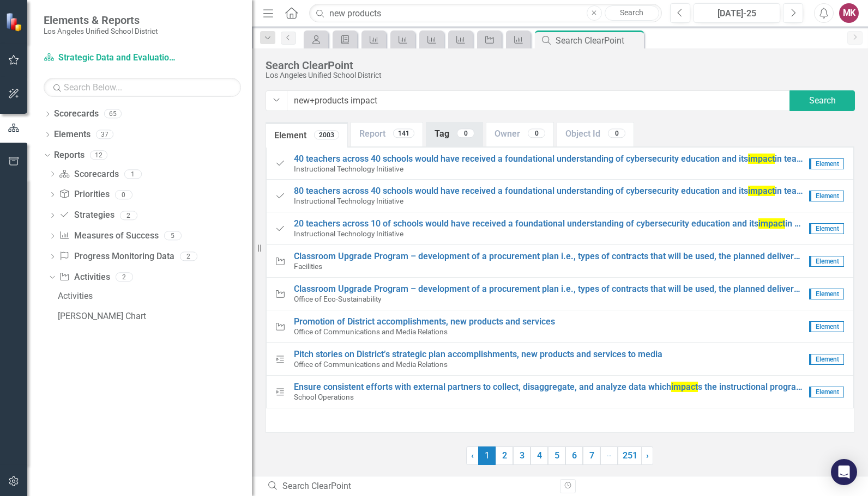 The height and width of the screenshot is (496, 868). What do you see at coordinates (549, 387) in the screenshot?
I see `a: Ensure consistent efforts with external partners to collect, disaggregate, and analyze data which...` at bounding box center [549, 387].